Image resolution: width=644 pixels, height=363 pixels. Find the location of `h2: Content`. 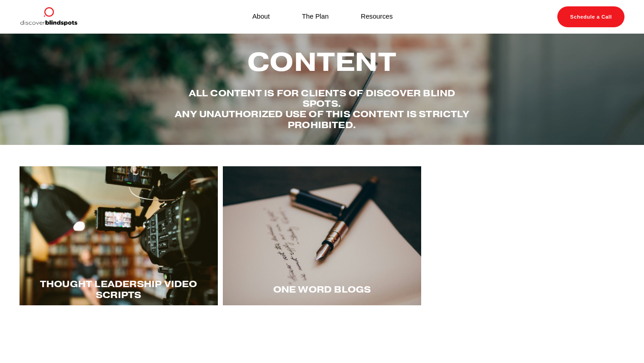

h2: Content is located at coordinates (322, 63).